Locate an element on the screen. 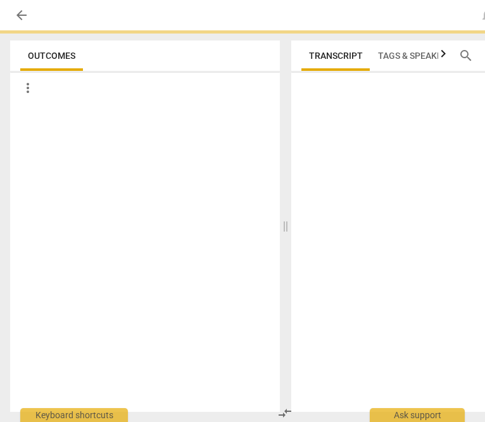 Image resolution: width=485 pixels, height=422 pixels. span: search is located at coordinates (466, 56).